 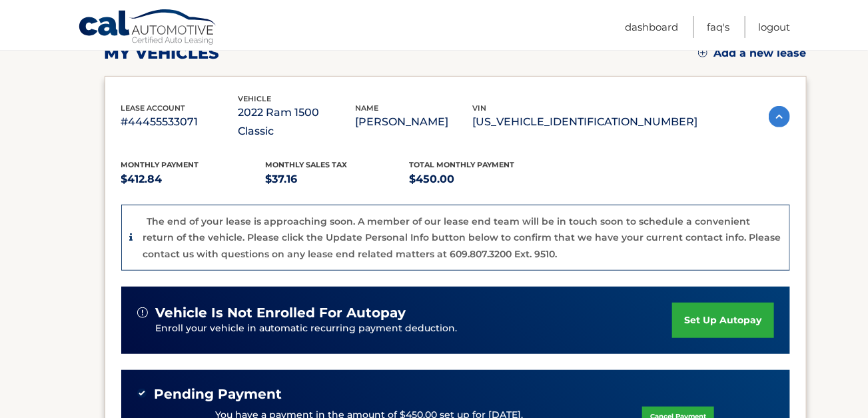 What do you see at coordinates (306, 165) in the screenshot?
I see `span: Monthly sales Tax` at bounding box center [306, 165].